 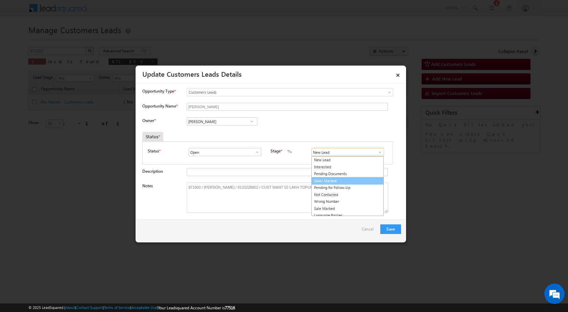 What do you see at coordinates (107, 213) in the screenshot?
I see `em: Start Chat` at bounding box center [107, 213].